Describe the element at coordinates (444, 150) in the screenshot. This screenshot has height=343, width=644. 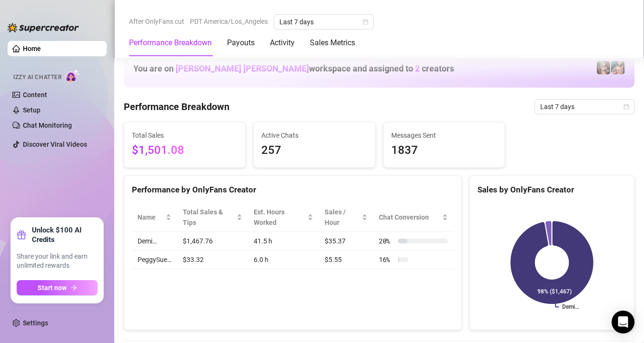
I see `span: 1837` at that location.